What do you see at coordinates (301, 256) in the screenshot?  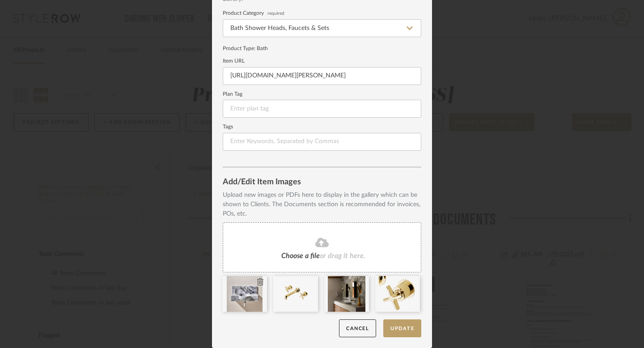 I see `span: Choose a file` at bounding box center [301, 256].